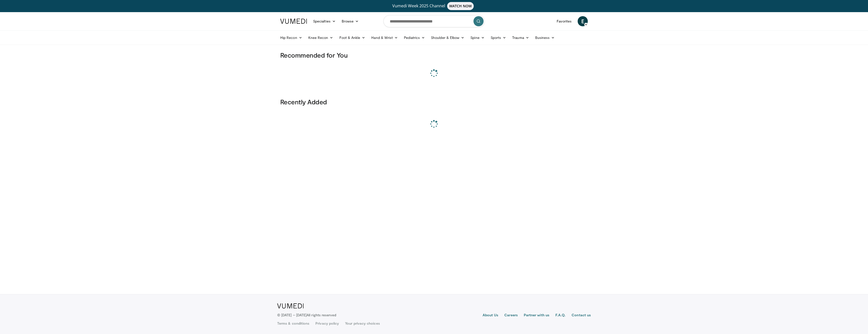  Describe the element at coordinates (434, 6) in the screenshot. I see `a: Vumedi Week 2025 ChannelWATCH NOW` at that location.